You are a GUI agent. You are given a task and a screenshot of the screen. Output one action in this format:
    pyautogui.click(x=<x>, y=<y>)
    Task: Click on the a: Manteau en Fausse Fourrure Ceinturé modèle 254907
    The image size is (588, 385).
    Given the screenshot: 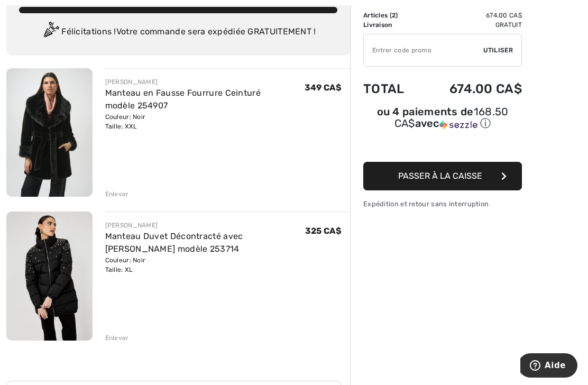 What is the action you would take?
    pyautogui.click(x=183, y=99)
    